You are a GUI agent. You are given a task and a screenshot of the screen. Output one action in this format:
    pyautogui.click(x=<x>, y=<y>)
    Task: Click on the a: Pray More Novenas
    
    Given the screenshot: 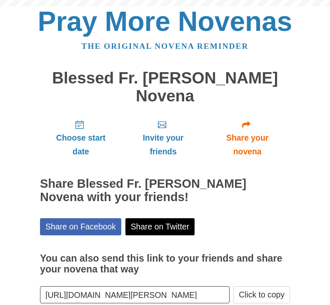 What is the action you would take?
    pyautogui.click(x=165, y=21)
    